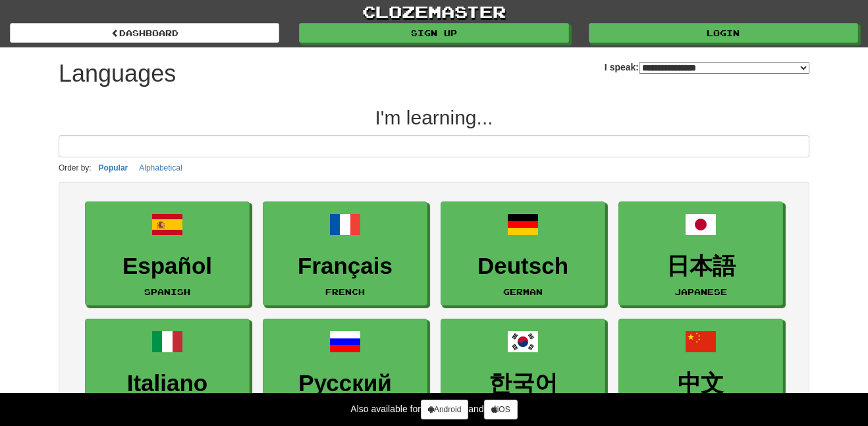 The image size is (868, 426). What do you see at coordinates (345, 384) in the screenshot?
I see `h3: Русский` at bounding box center [345, 384].